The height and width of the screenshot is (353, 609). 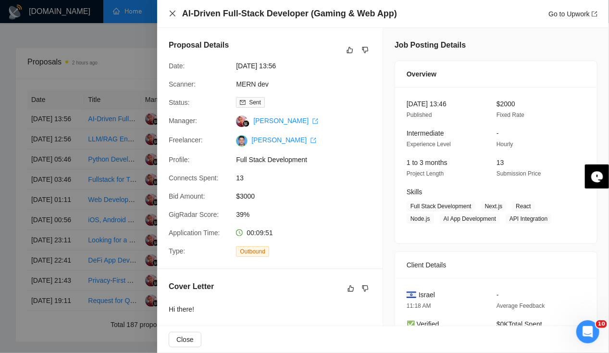 I want to click on span: Israel, so click(x=427, y=295).